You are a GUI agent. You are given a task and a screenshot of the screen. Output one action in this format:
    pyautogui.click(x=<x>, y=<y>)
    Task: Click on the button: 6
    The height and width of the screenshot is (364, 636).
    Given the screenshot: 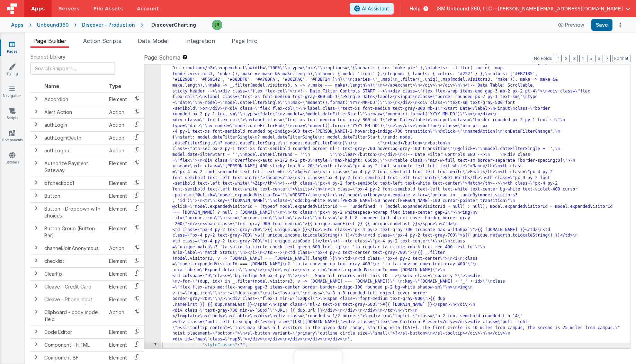 What is the action you would take?
    pyautogui.click(x=599, y=58)
    